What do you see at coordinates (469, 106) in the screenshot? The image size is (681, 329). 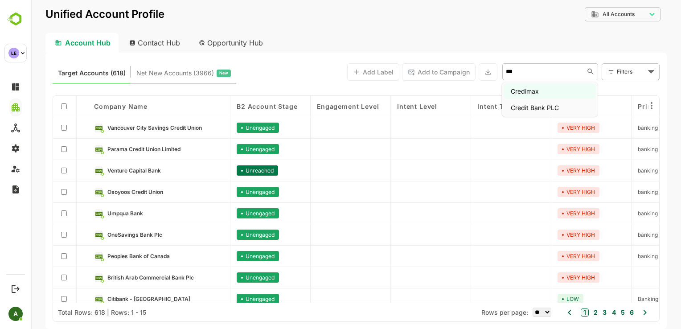 I see `span: Intent Topics` at bounding box center [469, 106].